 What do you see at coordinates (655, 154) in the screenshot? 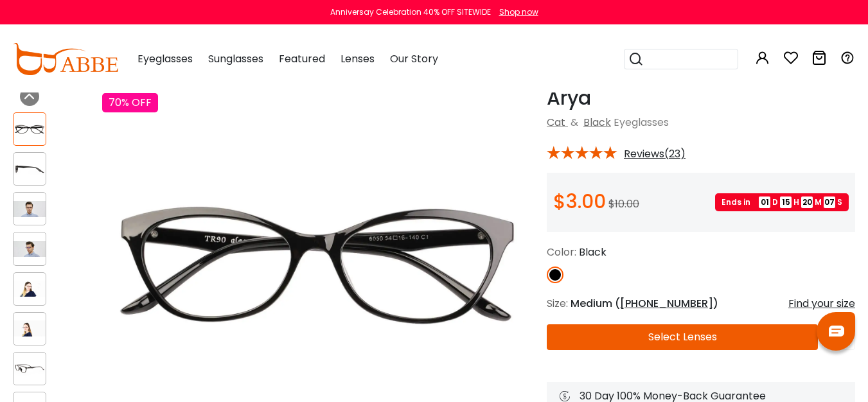
I see `span: Reviews(23)` at bounding box center [655, 154].